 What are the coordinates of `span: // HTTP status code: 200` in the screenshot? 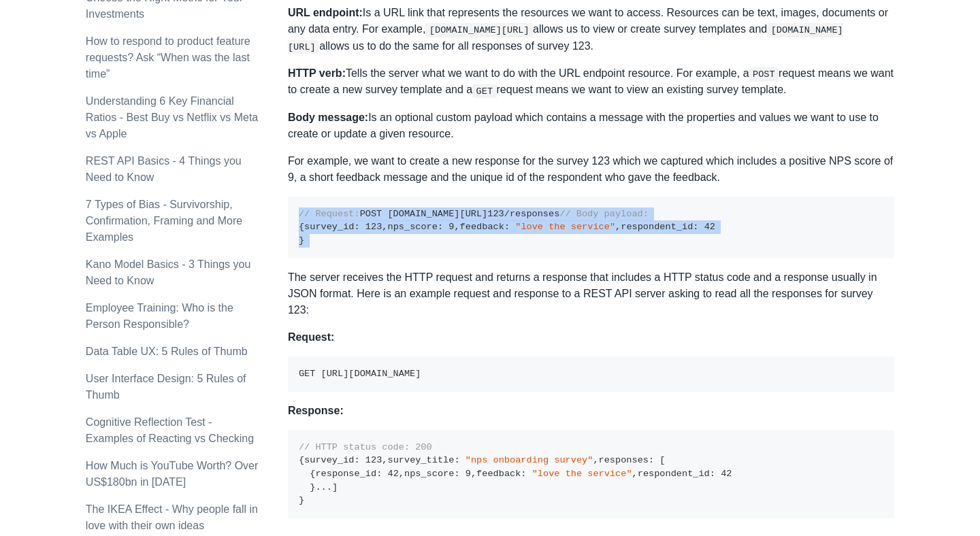 It's located at (366, 447).